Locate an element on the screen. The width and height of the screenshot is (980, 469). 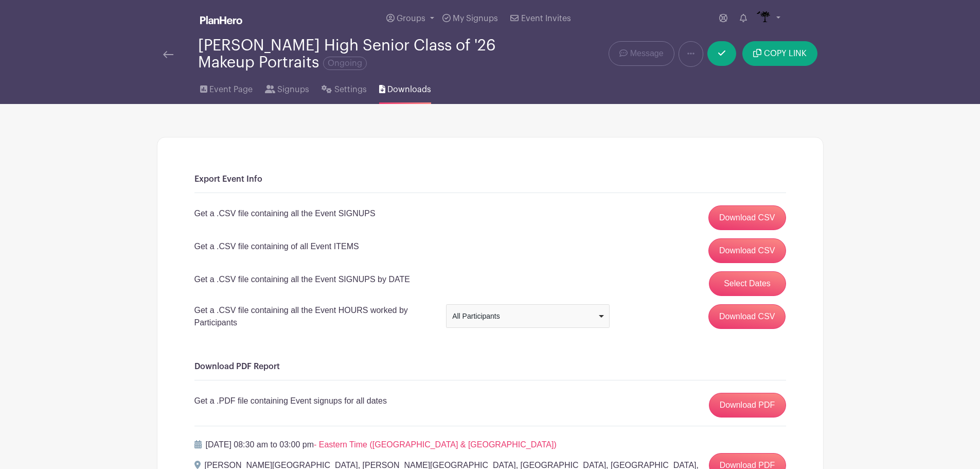
span: Ongoing is located at coordinates (345, 63).